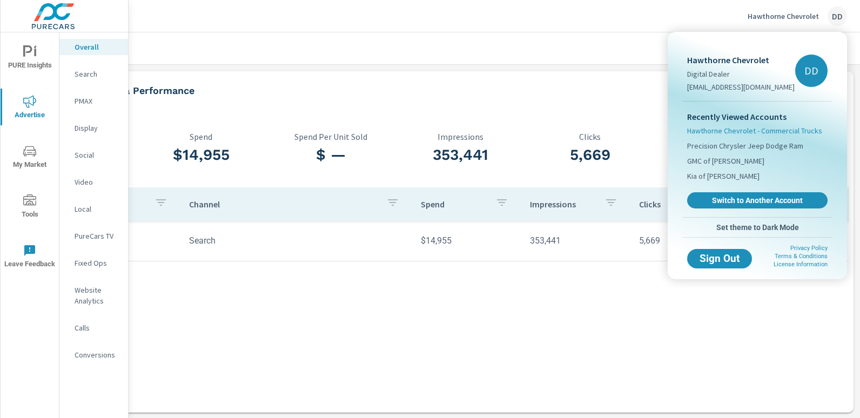  Describe the element at coordinates (755, 131) in the screenshot. I see `span: Hawthorne Chevrolet - Commercial Trucks` at that location.